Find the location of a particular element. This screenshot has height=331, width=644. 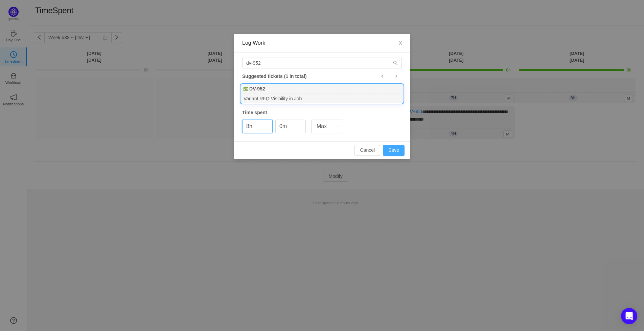

div: Time spent is located at coordinates (322, 113).